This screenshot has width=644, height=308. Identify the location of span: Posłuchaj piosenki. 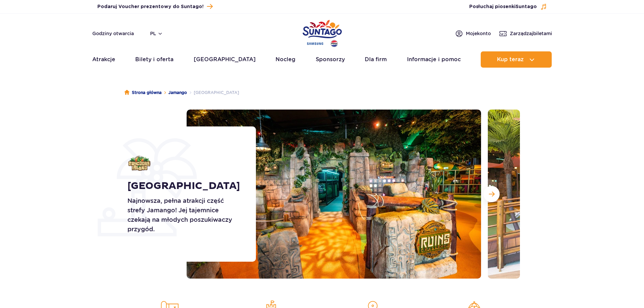
(503, 7).